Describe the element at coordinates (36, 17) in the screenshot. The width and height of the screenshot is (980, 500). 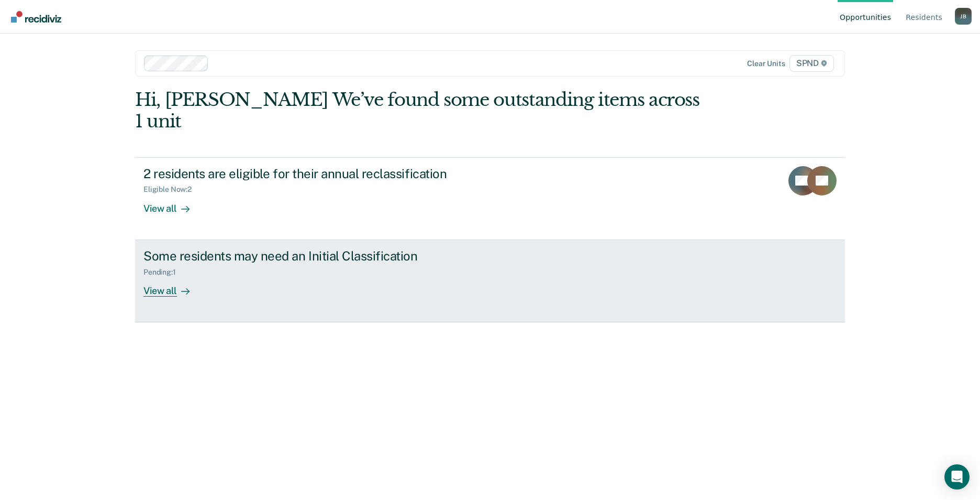
I see `img: Recidiviz` at that location.